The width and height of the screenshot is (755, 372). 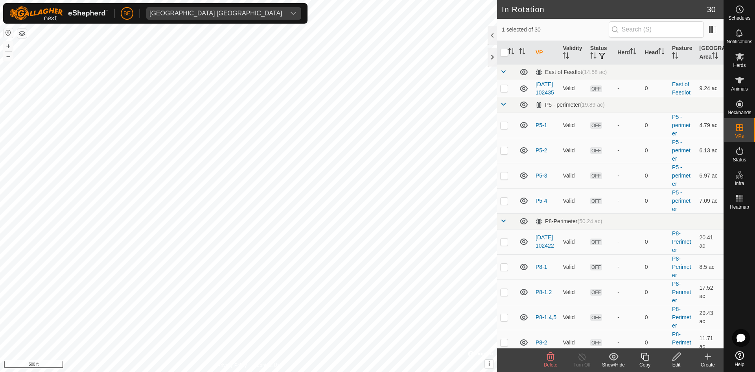 What do you see at coordinates (740, 113) in the screenshot?
I see `span: Neckbands` at bounding box center [740, 113].